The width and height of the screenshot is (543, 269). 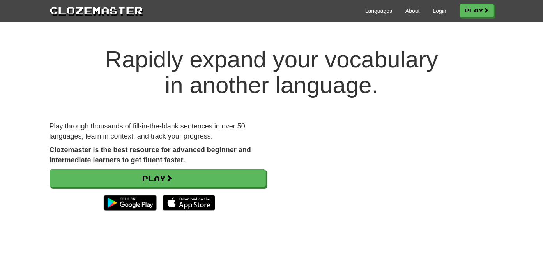 What do you see at coordinates (378, 11) in the screenshot?
I see `a: Languages` at bounding box center [378, 11].